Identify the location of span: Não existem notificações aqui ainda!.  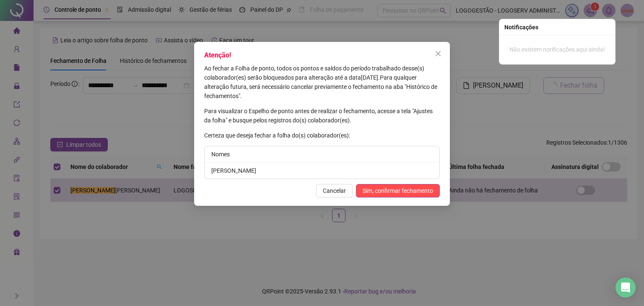
(557, 49).